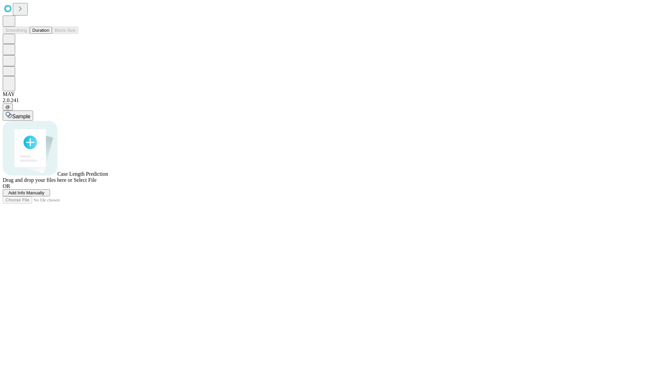  What do you see at coordinates (324, 100) in the screenshot?
I see `div: 2.0.241` at bounding box center [324, 100].